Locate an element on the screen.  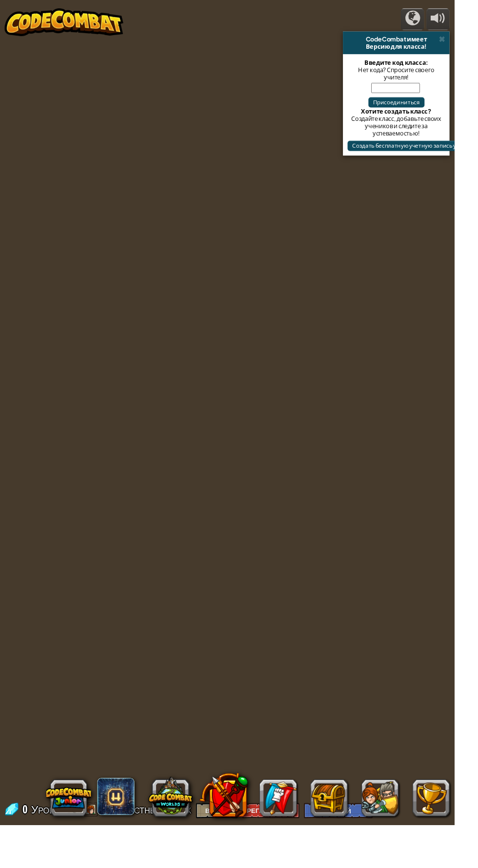
div: Хотите создать класс? is located at coordinates (417, 117).